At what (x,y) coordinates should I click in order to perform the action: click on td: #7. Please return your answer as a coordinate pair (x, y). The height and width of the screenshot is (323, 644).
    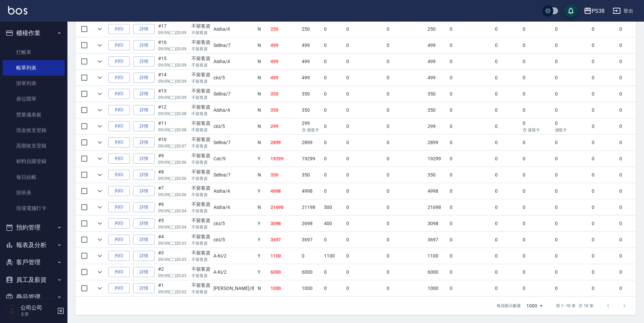
    Looking at the image, I should click on (173, 191).